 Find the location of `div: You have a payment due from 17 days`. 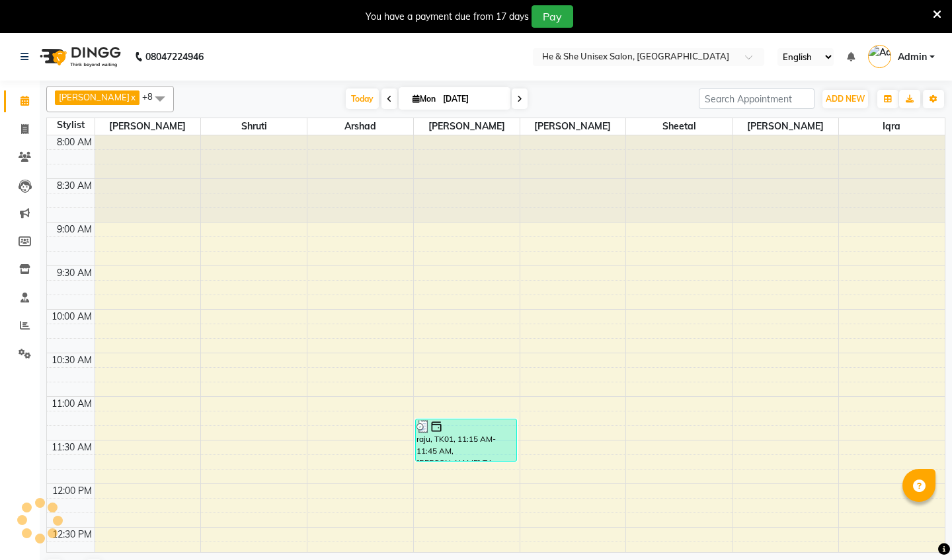

div: You have a payment due from 17 days is located at coordinates (447, 17).